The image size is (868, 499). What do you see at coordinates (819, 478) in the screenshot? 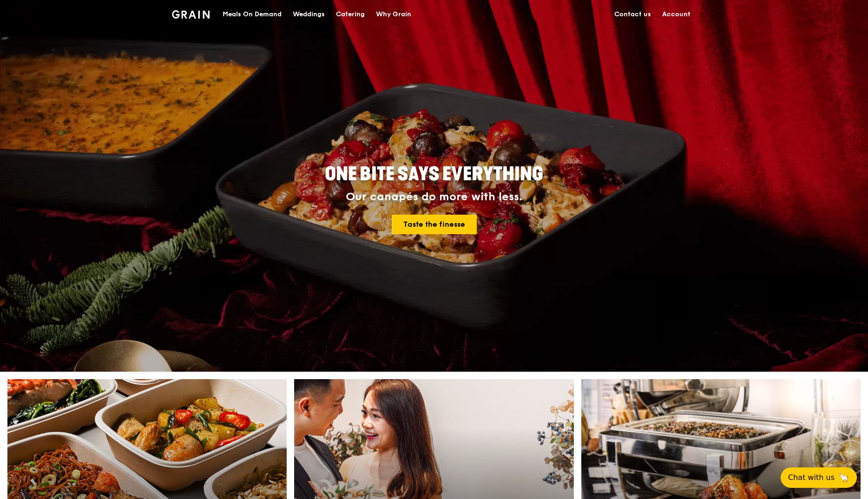
I see `button: Chat with us🦙` at bounding box center [819, 478].